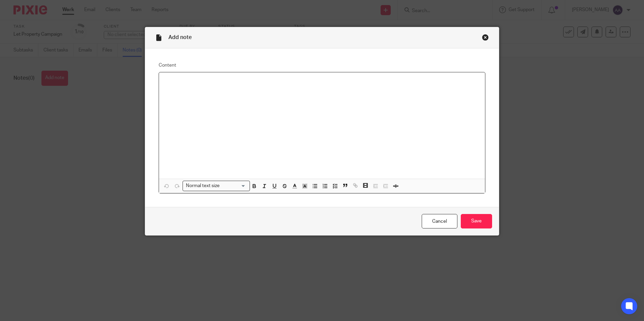  Describe the element at coordinates (216, 185) in the screenshot. I see `div: Search for option` at that location.